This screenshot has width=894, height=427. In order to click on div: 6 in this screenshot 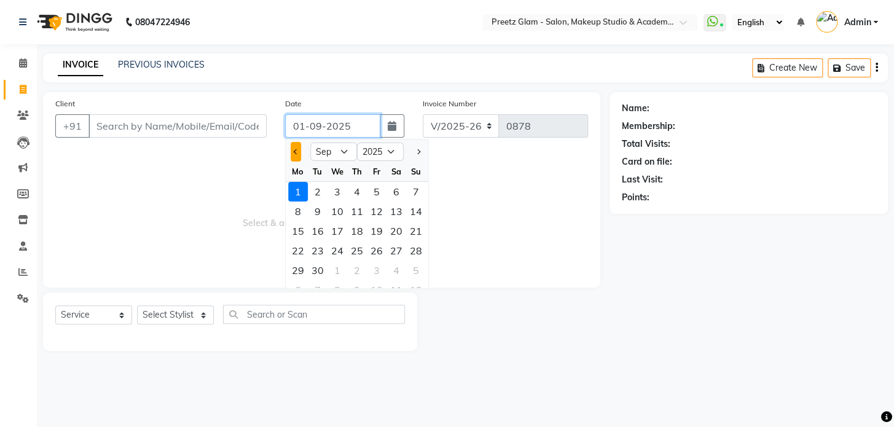, I will do `click(298, 290)`.